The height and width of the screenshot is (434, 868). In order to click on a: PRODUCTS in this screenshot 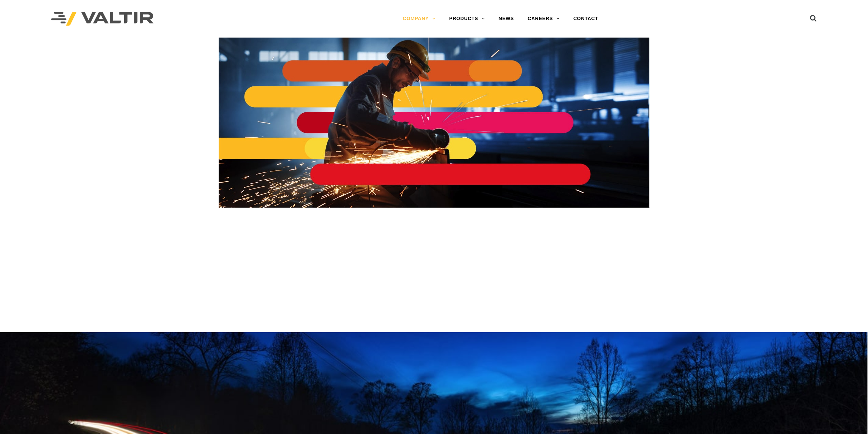, I will do `click(467, 19)`.